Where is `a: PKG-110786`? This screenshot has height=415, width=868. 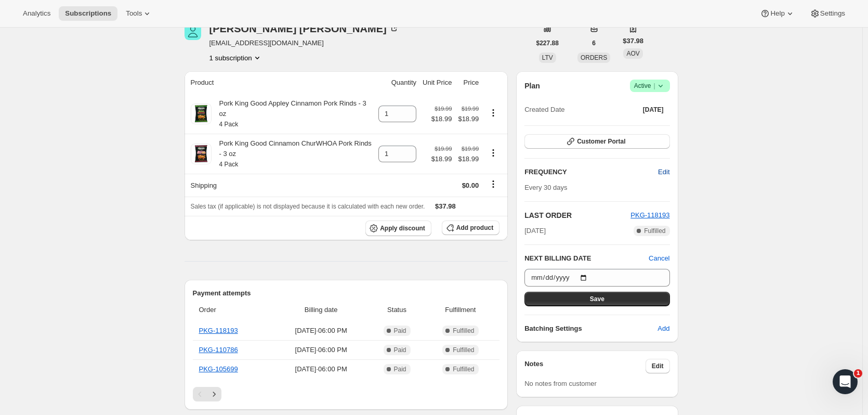
a: PKG-110786 is located at coordinates (219, 350).